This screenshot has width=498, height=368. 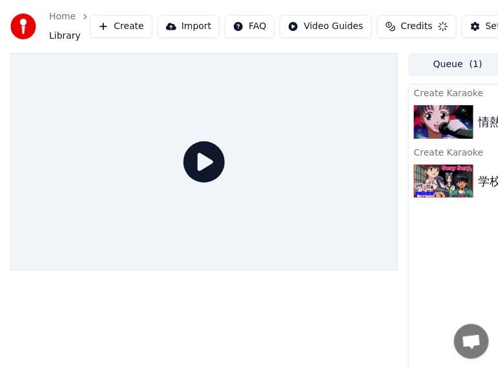 I want to click on span: Library, so click(x=65, y=36).